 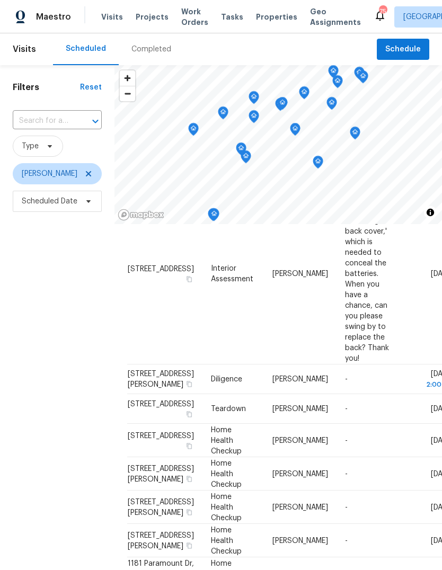 I want to click on span: Type, so click(x=30, y=146).